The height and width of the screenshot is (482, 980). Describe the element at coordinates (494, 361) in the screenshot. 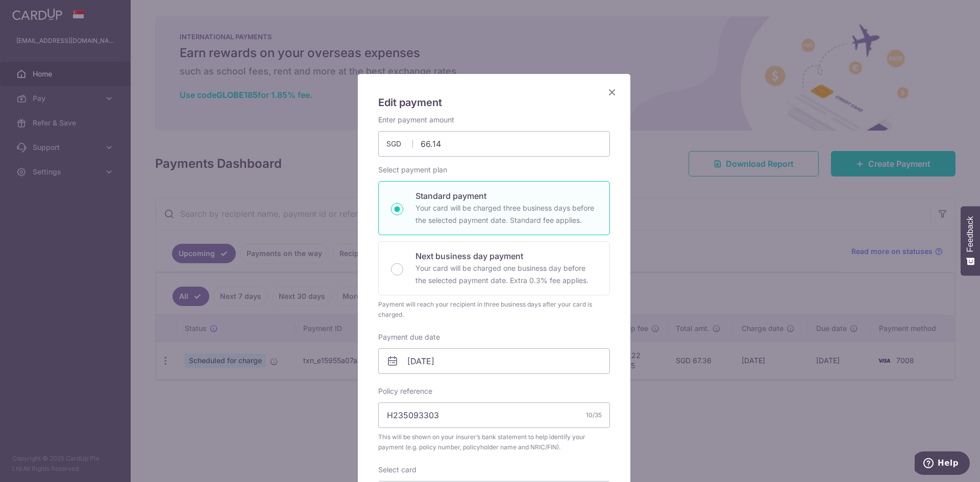

I see `input: DD / MM / YYYY` at that location.